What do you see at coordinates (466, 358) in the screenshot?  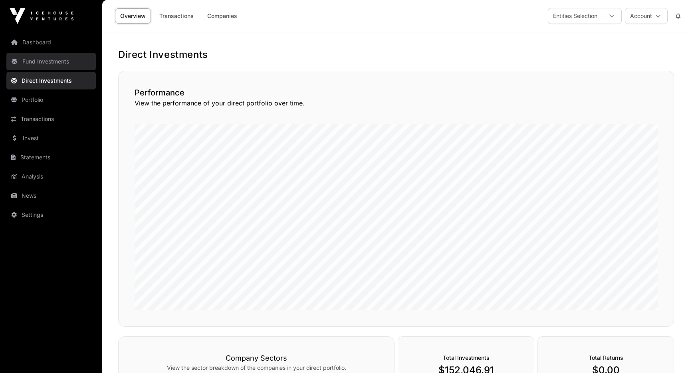 I see `span: Total Investments` at bounding box center [466, 358].